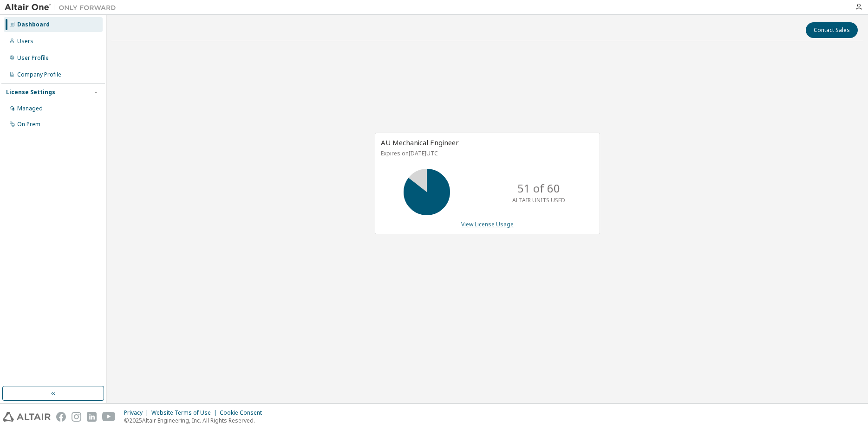  What do you see at coordinates (243, 413) in the screenshot?
I see `div: Cookie Consent` at bounding box center [243, 413].